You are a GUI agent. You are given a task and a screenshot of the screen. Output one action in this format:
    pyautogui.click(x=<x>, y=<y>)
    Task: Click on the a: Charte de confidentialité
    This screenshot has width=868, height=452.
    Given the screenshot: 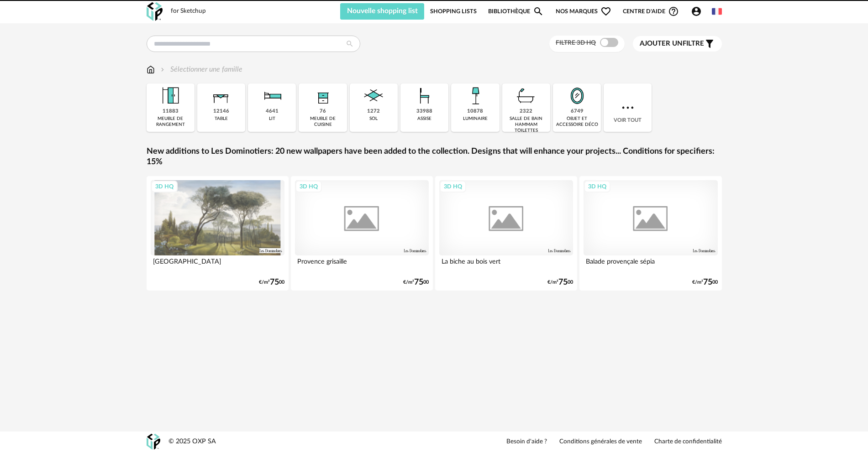 What is the action you would take?
    pyautogui.click(x=688, y=442)
    